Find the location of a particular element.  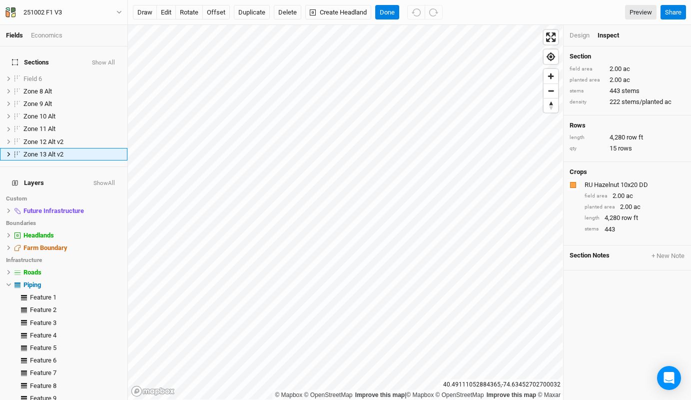

button: Enter fullscreen is located at coordinates (551, 37).